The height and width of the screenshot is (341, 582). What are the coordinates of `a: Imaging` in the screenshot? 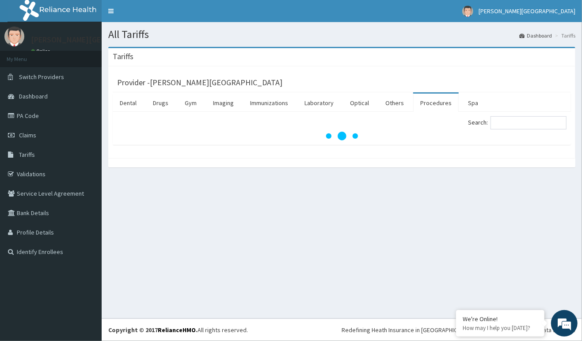 It's located at (223, 103).